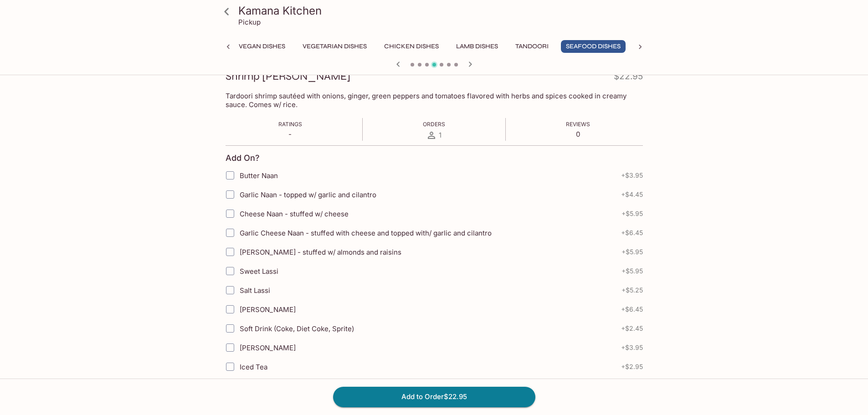  Describe the element at coordinates (434, 397) in the screenshot. I see `button: Add to Order$22.95` at that location.